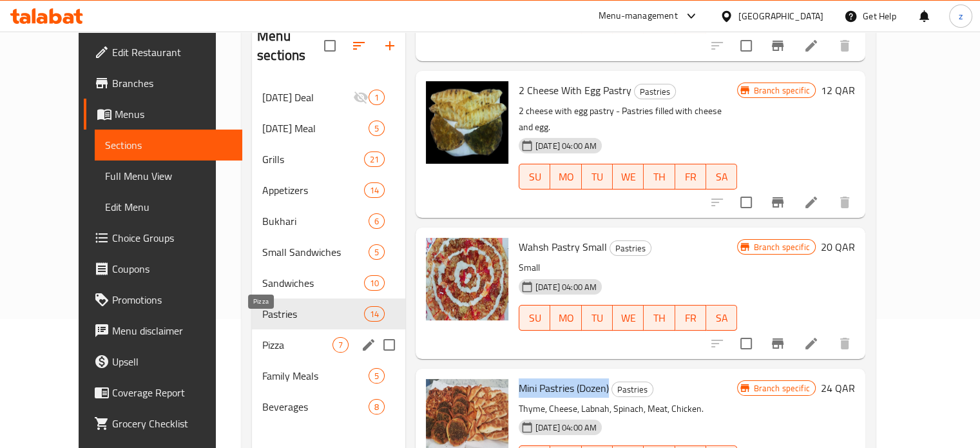 The image size is (980, 448). What do you see at coordinates (747, 202) in the screenshot?
I see `span: Select to update` at bounding box center [747, 202].